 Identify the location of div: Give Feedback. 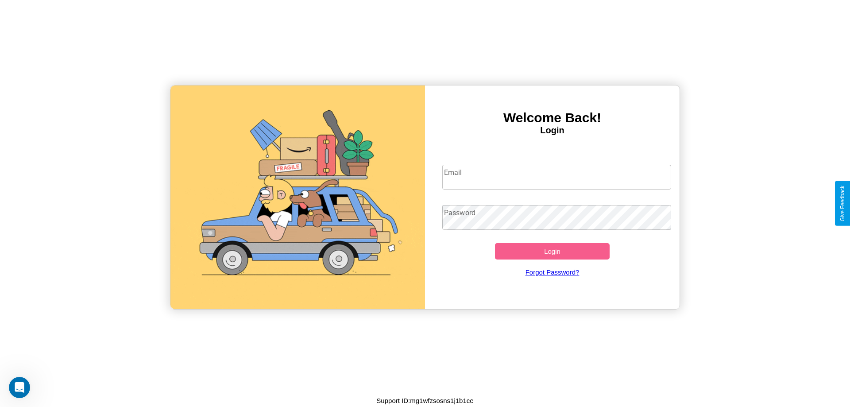
(842, 203).